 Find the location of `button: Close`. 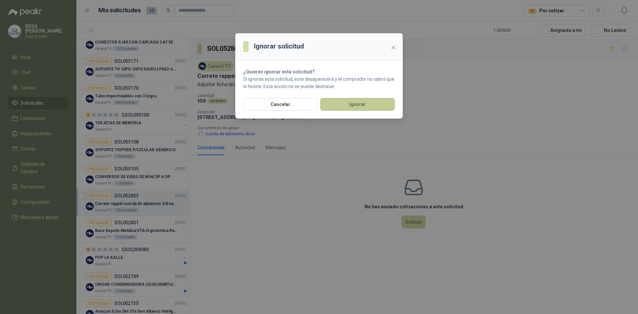

button: Close is located at coordinates (393, 48).